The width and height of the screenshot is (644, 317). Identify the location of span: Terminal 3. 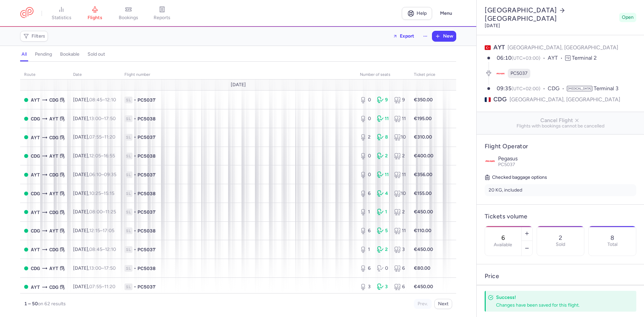
(606, 89).